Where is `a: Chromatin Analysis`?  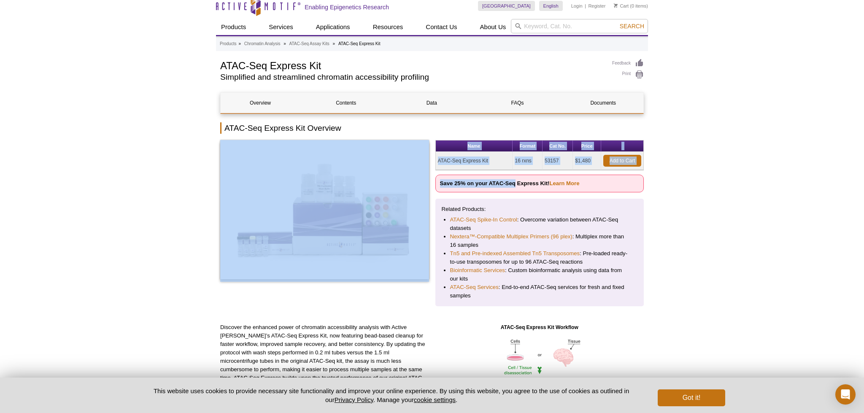
a: Chromatin Analysis is located at coordinates (262, 44).